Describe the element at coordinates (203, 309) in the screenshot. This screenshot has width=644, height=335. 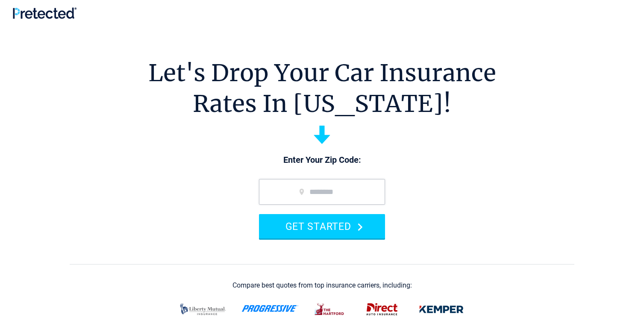
I see `img: liberty` at that location.